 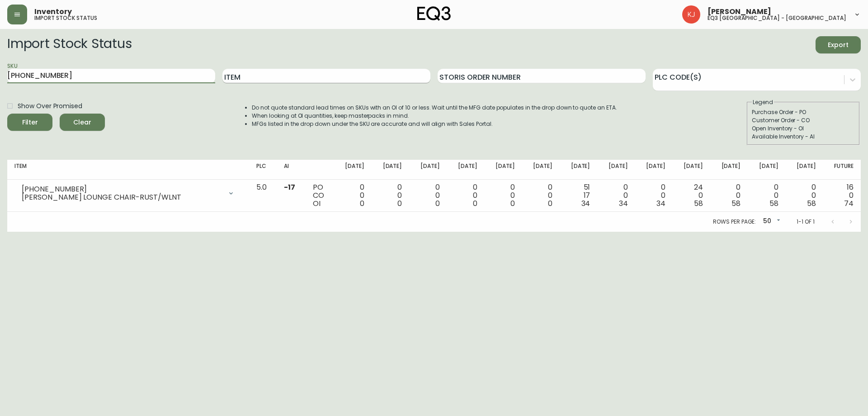 What do you see at coordinates (320, 196) in the screenshot?
I see `div: PO CO` at bounding box center [320, 196].